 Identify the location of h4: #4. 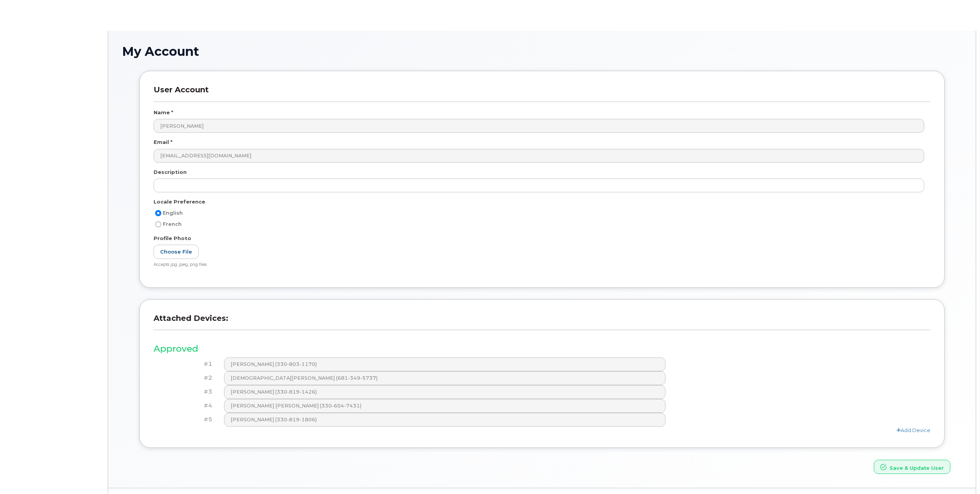
(186, 405).